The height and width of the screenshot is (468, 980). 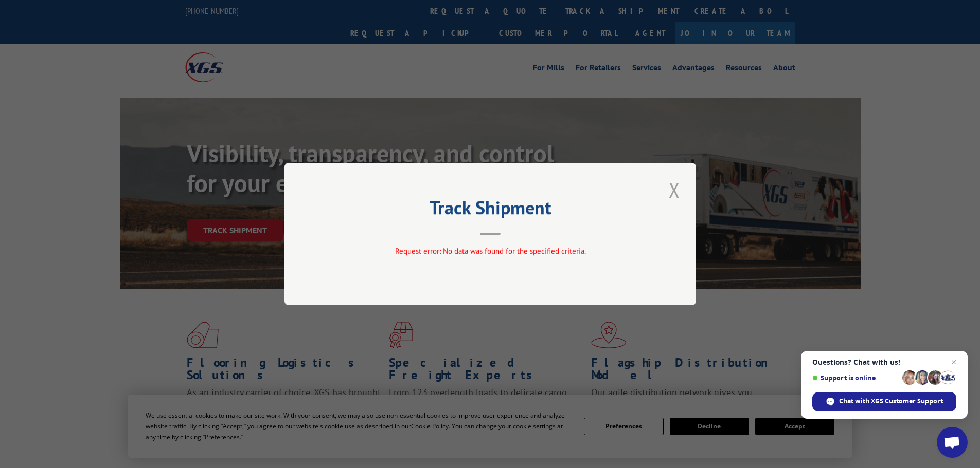 I want to click on button: Close modal, so click(x=674, y=189).